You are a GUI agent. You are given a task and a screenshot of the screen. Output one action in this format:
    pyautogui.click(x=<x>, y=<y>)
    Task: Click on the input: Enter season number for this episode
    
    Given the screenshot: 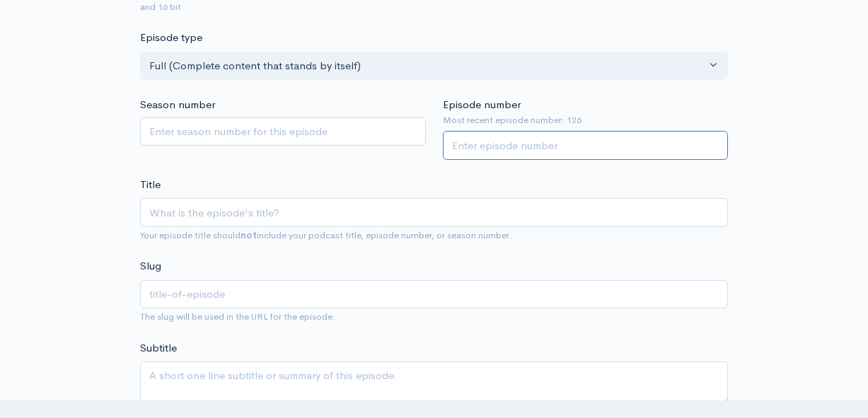 What is the action you would take?
    pyautogui.click(x=283, y=131)
    